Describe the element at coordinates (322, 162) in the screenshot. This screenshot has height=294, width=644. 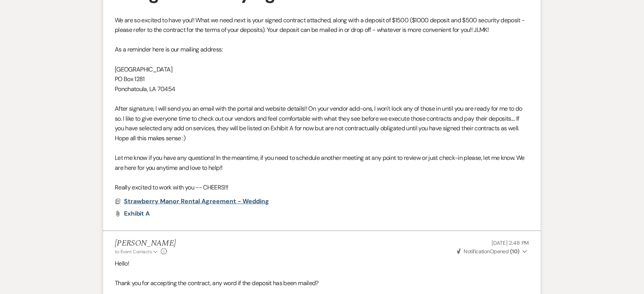
I see `p: Let me know if you have any questions! In the meantime, if you need to schedule another meeting a...` at that location.